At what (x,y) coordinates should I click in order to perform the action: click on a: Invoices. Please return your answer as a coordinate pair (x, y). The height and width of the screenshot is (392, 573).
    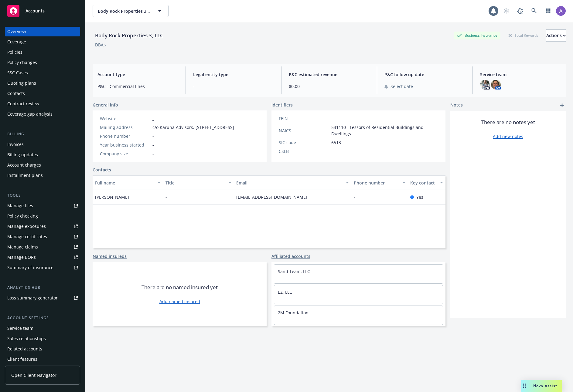
    Looking at the image, I should click on (43, 144).